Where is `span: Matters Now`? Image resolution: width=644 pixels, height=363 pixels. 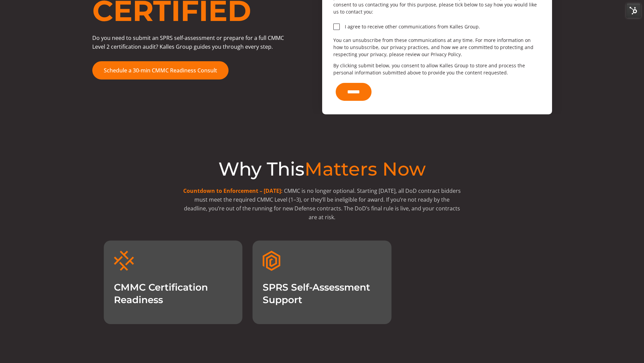
span: Matters Now is located at coordinates (365, 169).